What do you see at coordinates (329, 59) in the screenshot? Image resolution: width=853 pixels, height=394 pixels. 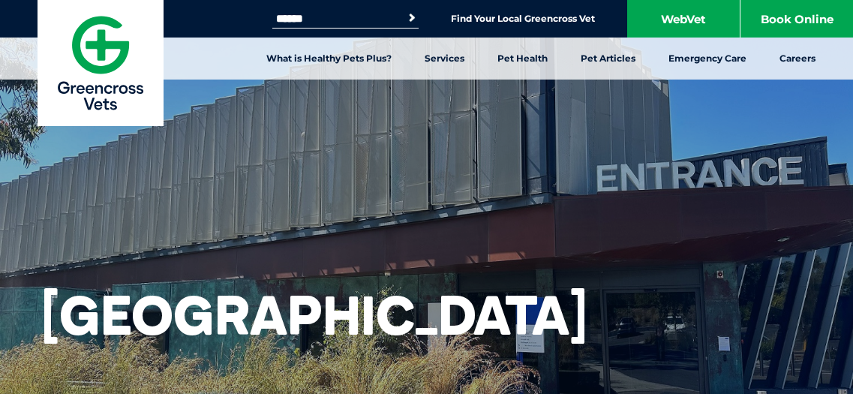 I see `a: What is Healthy Pets Plus?` at bounding box center [329, 59].